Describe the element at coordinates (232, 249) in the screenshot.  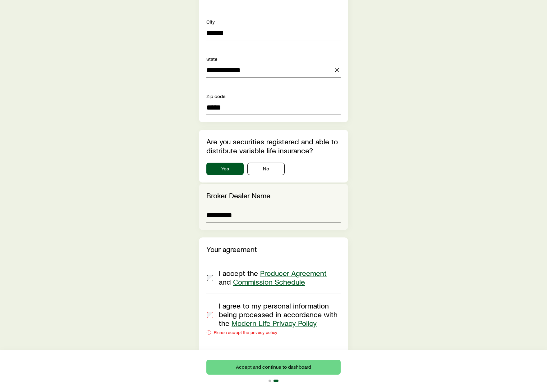
I see `label: Your agreement` at that location.